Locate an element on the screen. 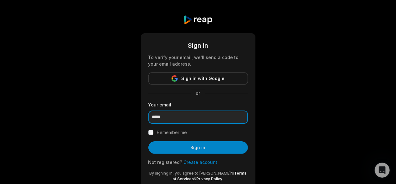 The width and height of the screenshot is (396, 184). button: Sign in with Google is located at coordinates (198, 78).